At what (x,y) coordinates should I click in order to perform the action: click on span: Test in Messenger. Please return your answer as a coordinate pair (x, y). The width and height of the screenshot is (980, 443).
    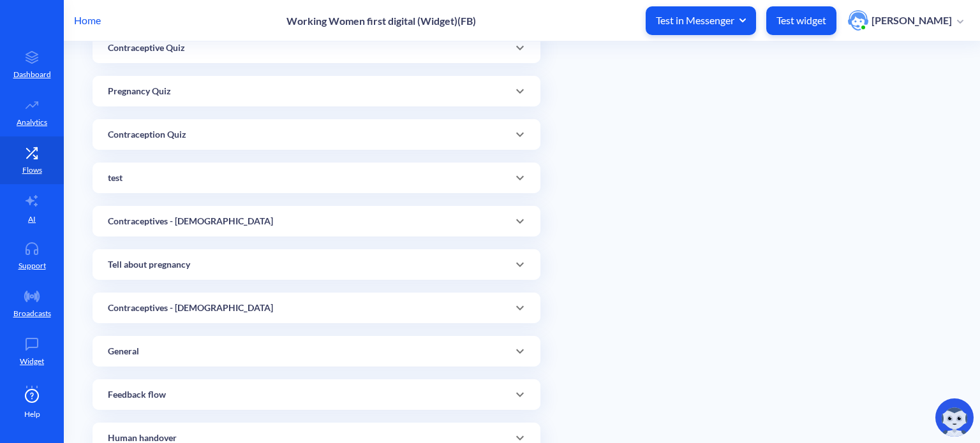
    Looking at the image, I should click on (701, 21).